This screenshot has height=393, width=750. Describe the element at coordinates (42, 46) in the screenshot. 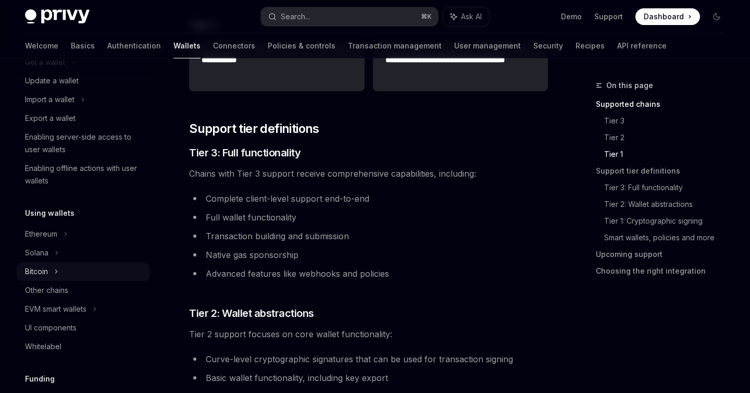

I see `a: Welcome` at that location.